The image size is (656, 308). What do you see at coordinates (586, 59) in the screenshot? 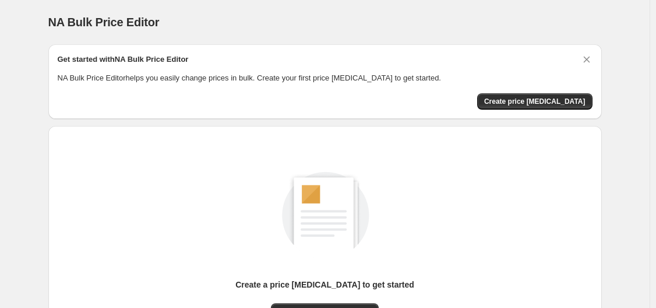
I see `button: Dismiss card` at bounding box center [586, 59].